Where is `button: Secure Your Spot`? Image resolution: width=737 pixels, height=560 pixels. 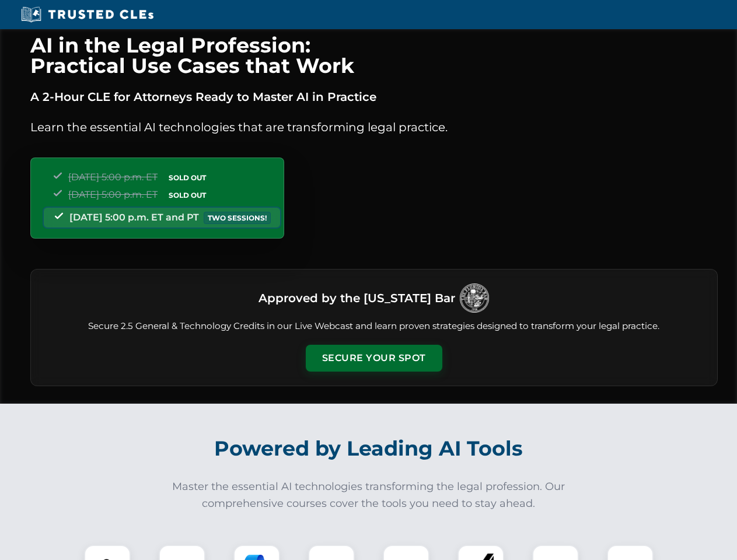
button: Secure Your Spot is located at coordinates (374, 358).